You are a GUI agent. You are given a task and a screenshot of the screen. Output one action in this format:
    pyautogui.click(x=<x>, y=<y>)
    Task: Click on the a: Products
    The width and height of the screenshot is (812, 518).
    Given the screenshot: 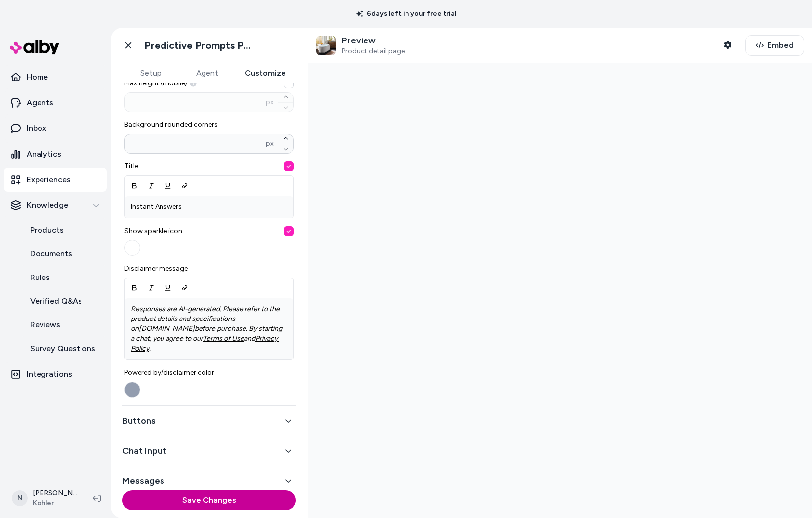 What is the action you would take?
    pyautogui.click(x=63, y=230)
    